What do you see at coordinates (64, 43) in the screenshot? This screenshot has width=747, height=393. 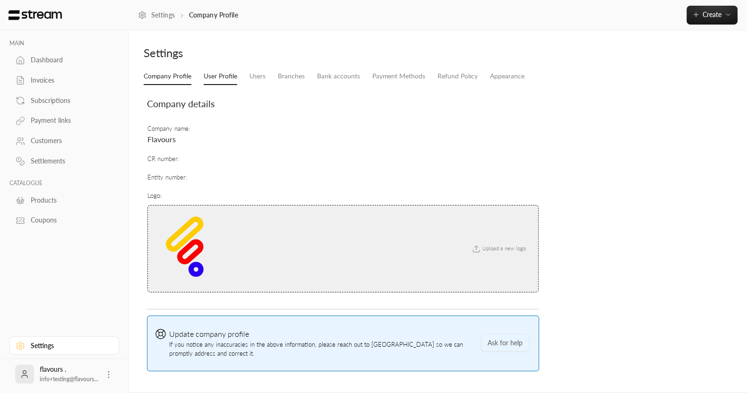 I see `p: MAIN` at bounding box center [64, 43].